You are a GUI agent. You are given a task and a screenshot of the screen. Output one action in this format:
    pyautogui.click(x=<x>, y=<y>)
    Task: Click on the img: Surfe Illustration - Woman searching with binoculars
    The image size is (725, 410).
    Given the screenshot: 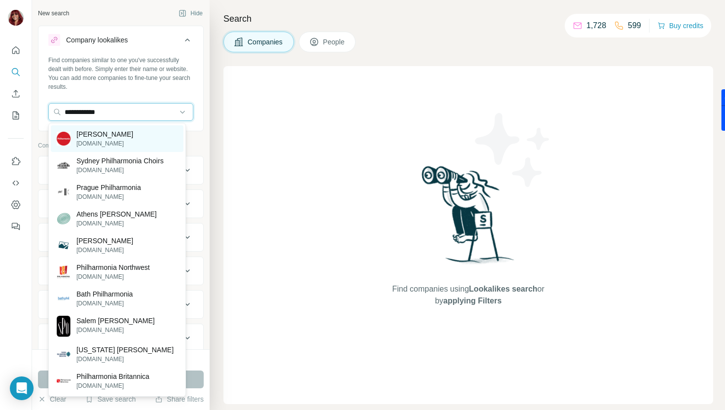 What is the action you would take?
    pyautogui.click(x=468, y=218)
    